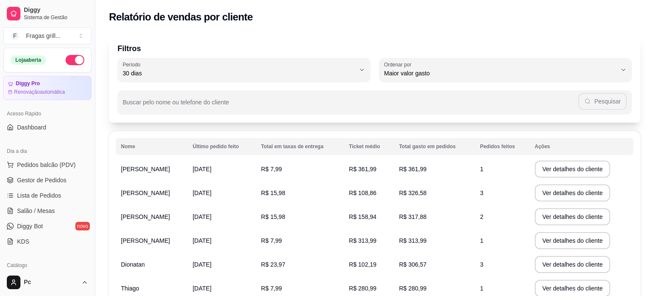 This screenshot has width=654, height=296. Describe the element at coordinates (42, 180) in the screenshot. I see `span: Gestor de Pedidos` at that location.